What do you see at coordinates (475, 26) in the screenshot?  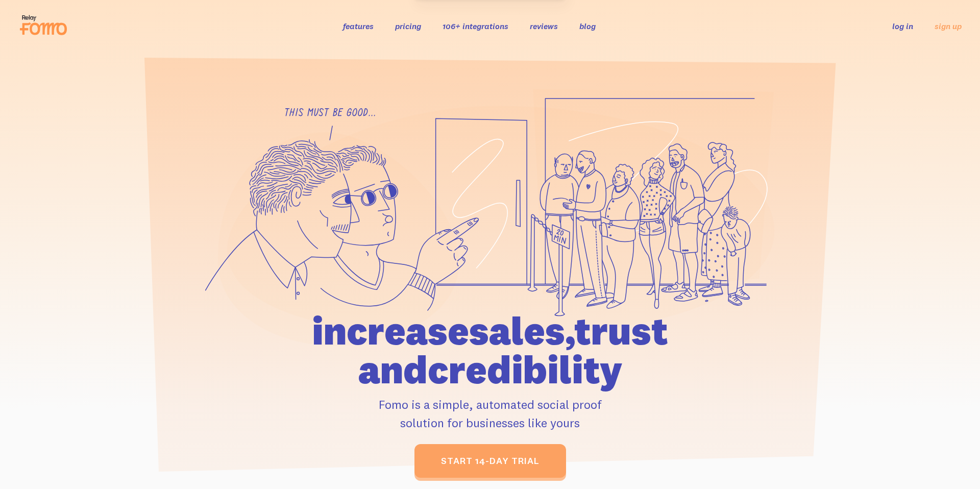 I see `a: 106+ integrations` at bounding box center [475, 26].